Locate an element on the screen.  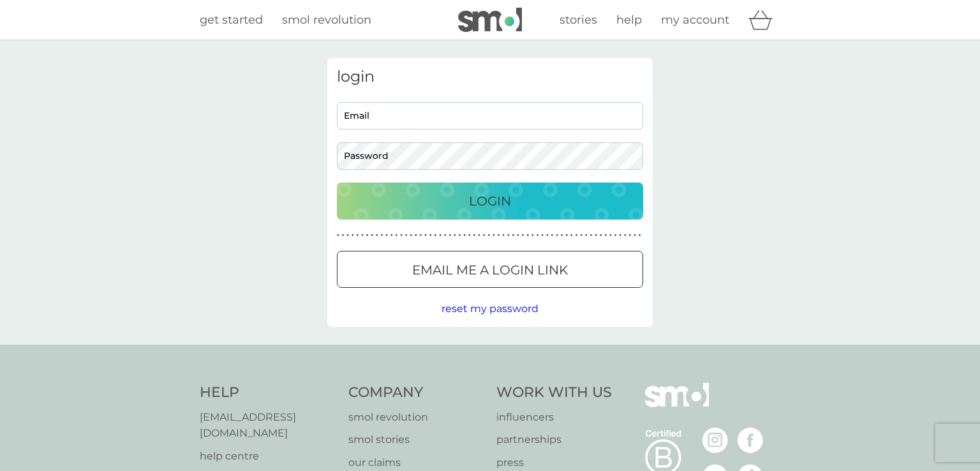
p: smol revolution is located at coordinates (416, 417).